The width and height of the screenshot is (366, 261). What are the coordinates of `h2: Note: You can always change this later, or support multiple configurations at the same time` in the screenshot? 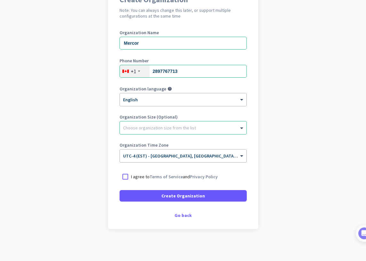 It's located at (183, 13).